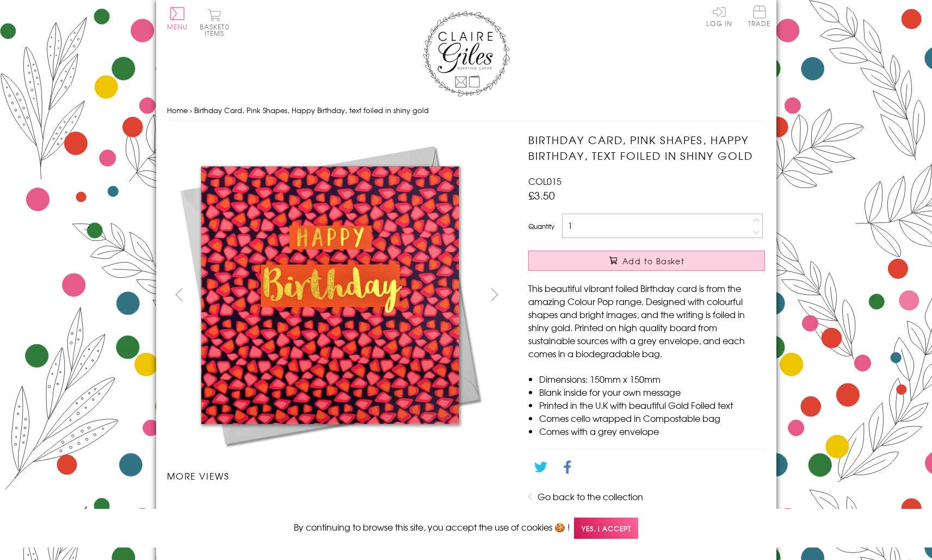  What do you see at coordinates (336, 517) in the screenshot?
I see `ul: Carousel Pagination` at bounding box center [336, 517].